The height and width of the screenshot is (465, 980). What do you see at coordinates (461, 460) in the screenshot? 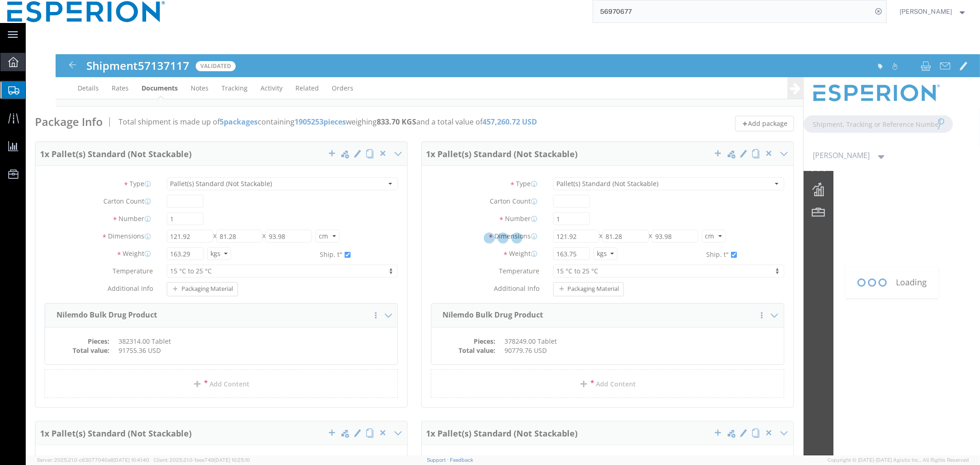
I see `a: Feedback` at bounding box center [461, 460].